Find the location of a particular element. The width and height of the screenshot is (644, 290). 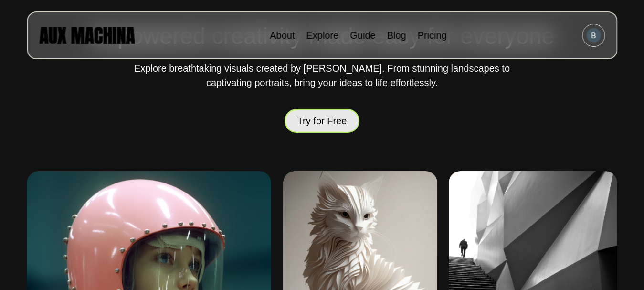

a: Pricing is located at coordinates (432, 35).